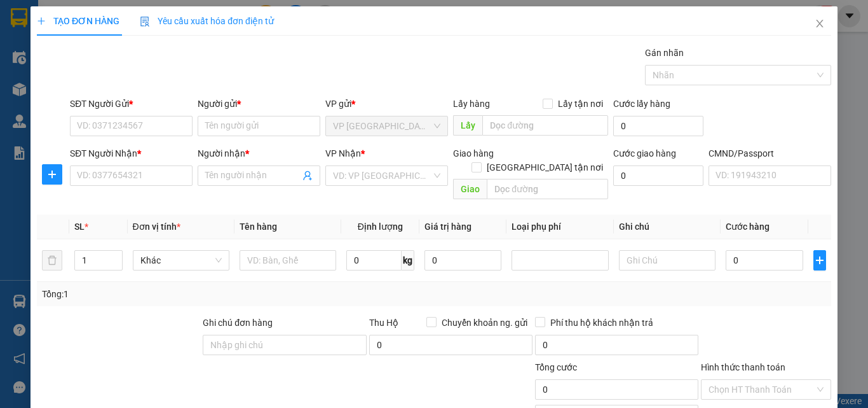  I want to click on img: icon, so click(145, 22).